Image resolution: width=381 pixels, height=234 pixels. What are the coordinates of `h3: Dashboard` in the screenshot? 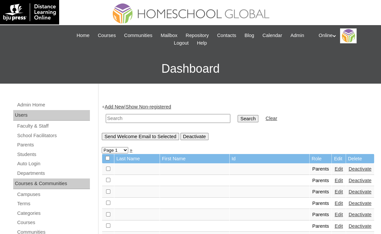 It's located at (191, 69).